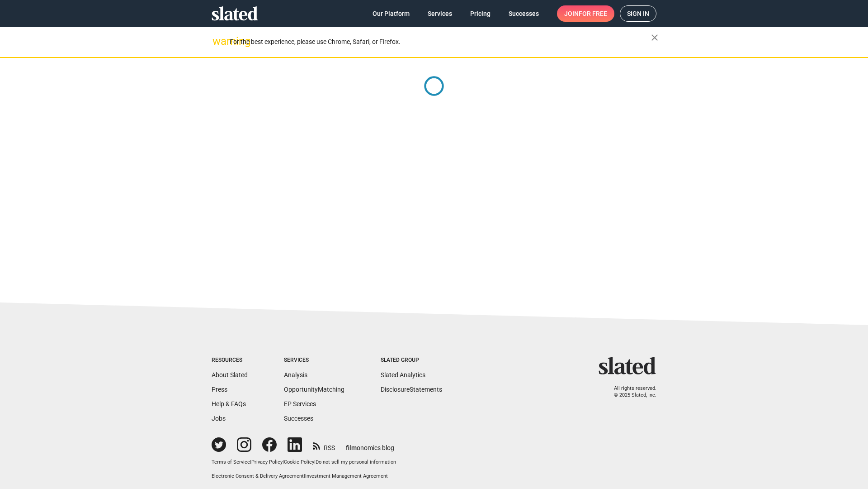 The image size is (868, 489). I want to click on a: Privacy Policy, so click(267, 462).